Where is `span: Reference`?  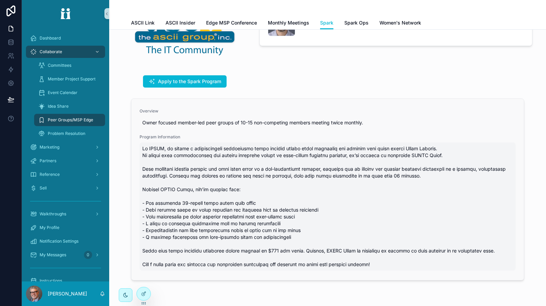 span: Reference is located at coordinates (49, 175).